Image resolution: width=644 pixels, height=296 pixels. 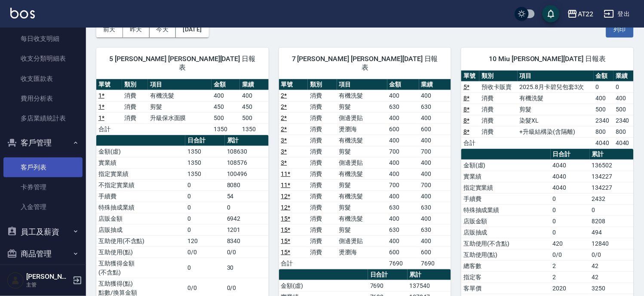 I want to click on td: 1201, so click(x=247, y=229).